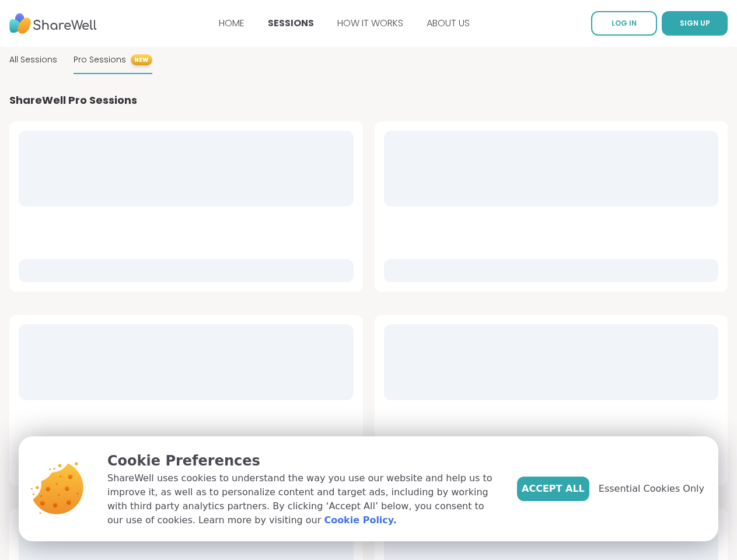 This screenshot has width=737, height=560. I want to click on span: LOG IN, so click(624, 23).